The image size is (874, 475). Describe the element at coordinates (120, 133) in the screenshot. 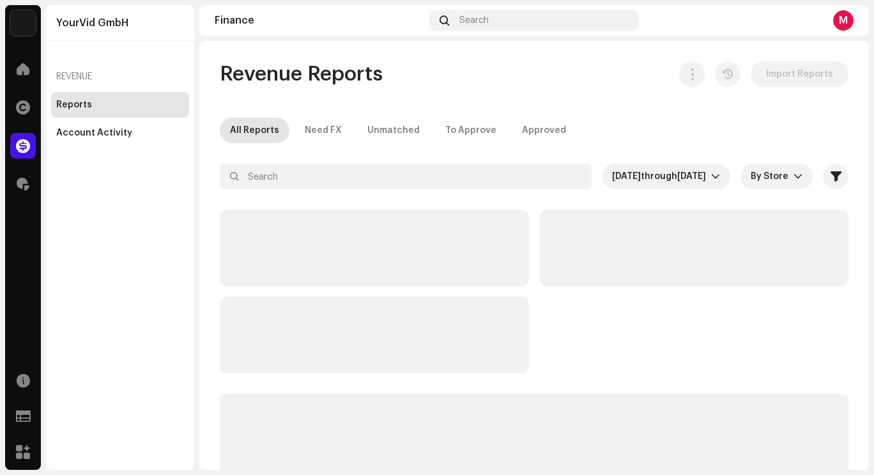

I see `re-m-nav-item: Account Activity` at that location.